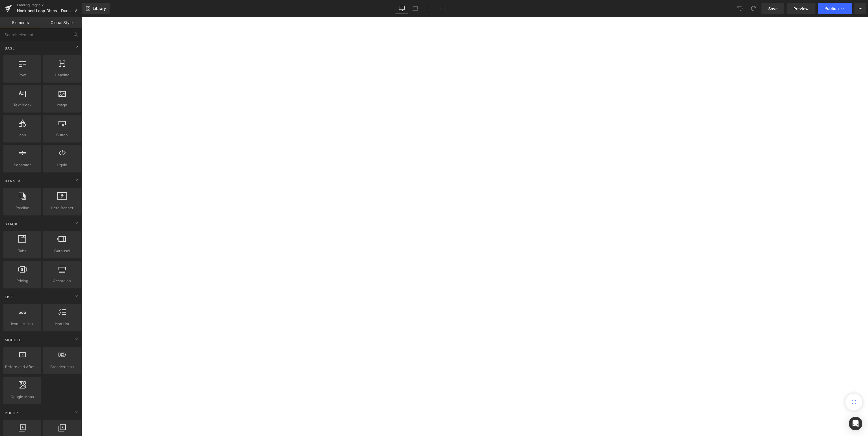 The width and height of the screenshot is (868, 436). What do you see at coordinates (62, 165) in the screenshot?
I see `span: Liquid` at bounding box center [62, 165].